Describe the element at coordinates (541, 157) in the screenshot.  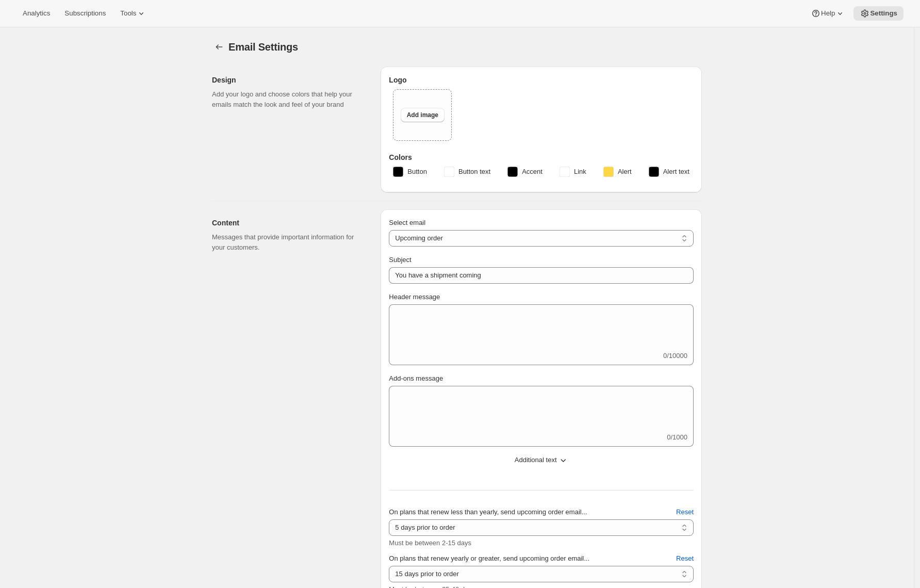
I see `h3: Colors` at that location.